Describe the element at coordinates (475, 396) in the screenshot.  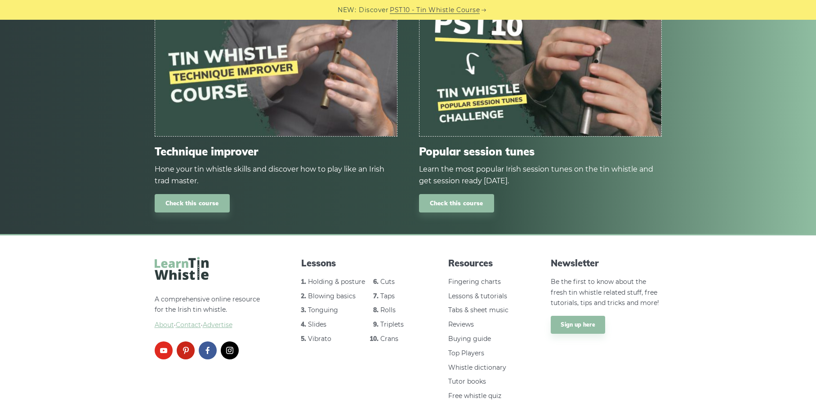
I see `a: Free whistle quiz` at that location.